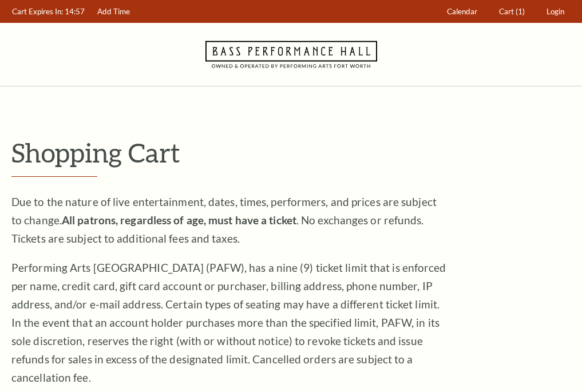  Describe the element at coordinates (224, 220) in the screenshot. I see `span: Due to the nature of live entertainment, dates, times, performers, and prices are subject to chan...` at that location.